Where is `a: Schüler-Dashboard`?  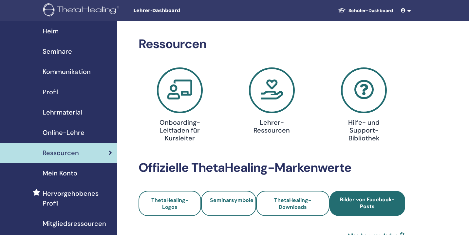 a: Schüler-Dashboard is located at coordinates (365, 10).